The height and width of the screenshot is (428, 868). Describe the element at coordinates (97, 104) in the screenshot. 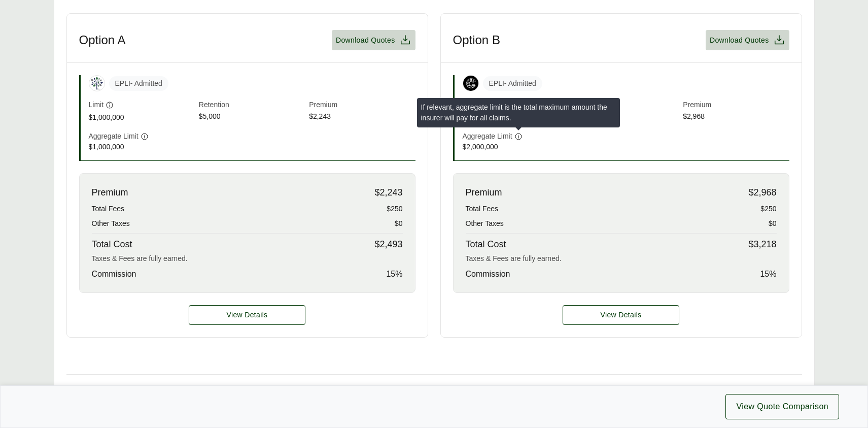

I see `span: Limit` at that location.